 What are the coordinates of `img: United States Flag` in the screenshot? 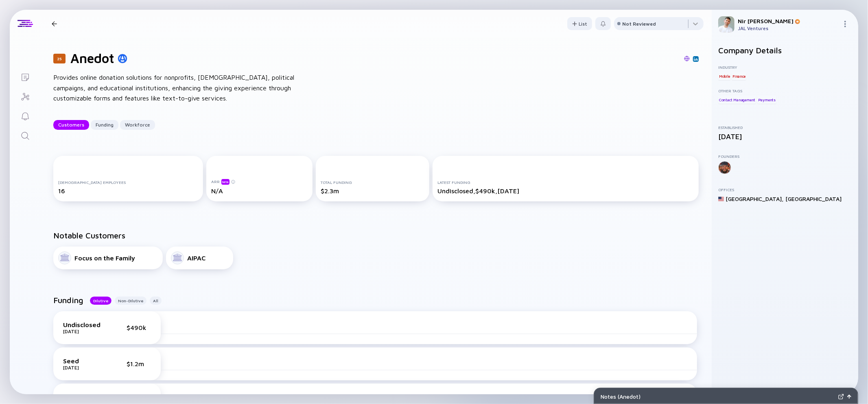 It's located at (721, 199).